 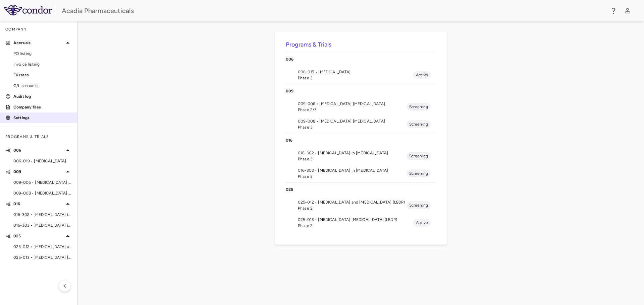 I want to click on p: Settings, so click(x=43, y=118).